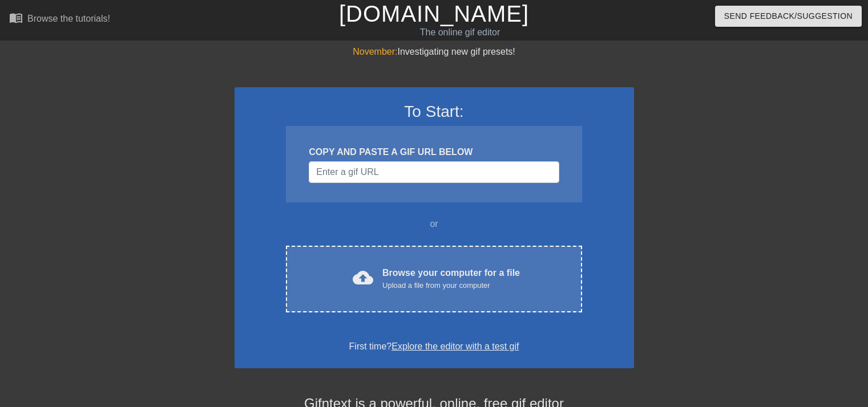 The image size is (868, 407). Describe the element at coordinates (788, 16) in the screenshot. I see `button: Send Feedback/Suggestion` at that location.